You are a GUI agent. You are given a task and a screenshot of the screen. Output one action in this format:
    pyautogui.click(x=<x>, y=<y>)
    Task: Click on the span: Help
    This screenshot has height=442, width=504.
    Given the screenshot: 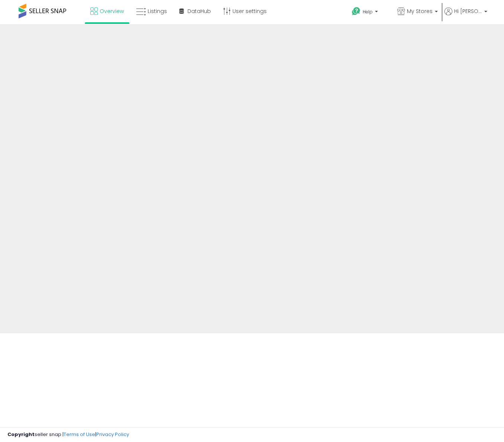 What is the action you would take?
    pyautogui.click(x=368, y=12)
    